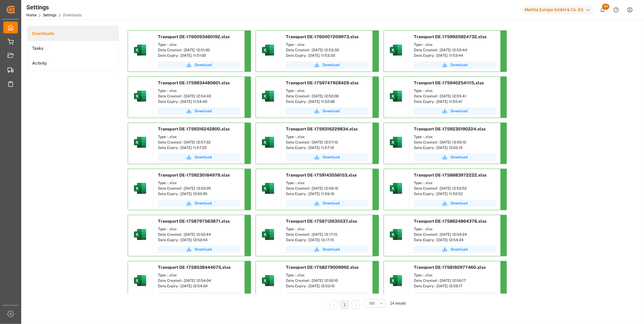  Describe the element at coordinates (195, 267) in the screenshot. I see `span: Transport DE-1758538444075.xlsx` at that location.